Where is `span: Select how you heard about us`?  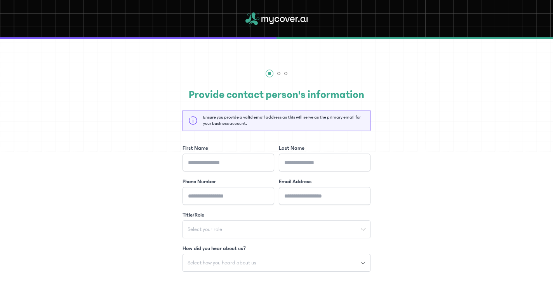
span: Select how you heard about us is located at coordinates (222, 263).